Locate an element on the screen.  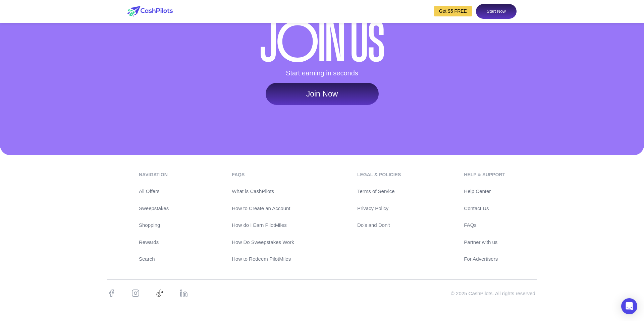
a: For Advertisers is located at coordinates (485, 259).